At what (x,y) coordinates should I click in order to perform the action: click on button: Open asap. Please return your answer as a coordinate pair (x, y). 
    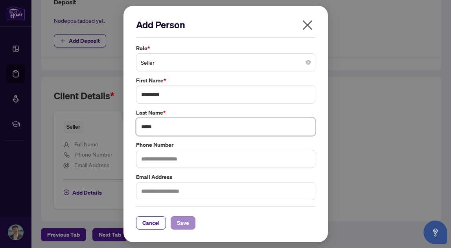
    Looking at the image, I should click on (435, 233).